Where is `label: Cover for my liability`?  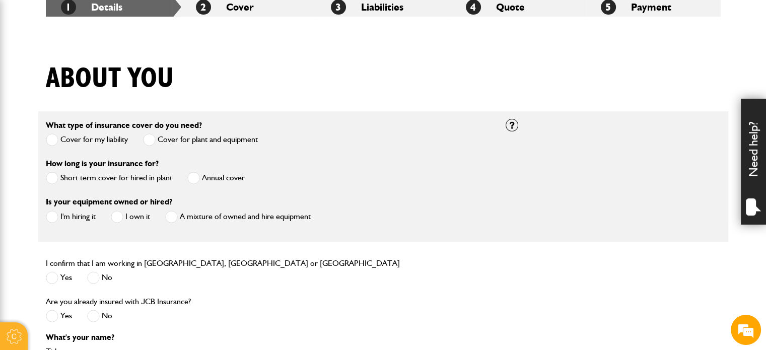
label: Cover for my liability is located at coordinates (87, 140).